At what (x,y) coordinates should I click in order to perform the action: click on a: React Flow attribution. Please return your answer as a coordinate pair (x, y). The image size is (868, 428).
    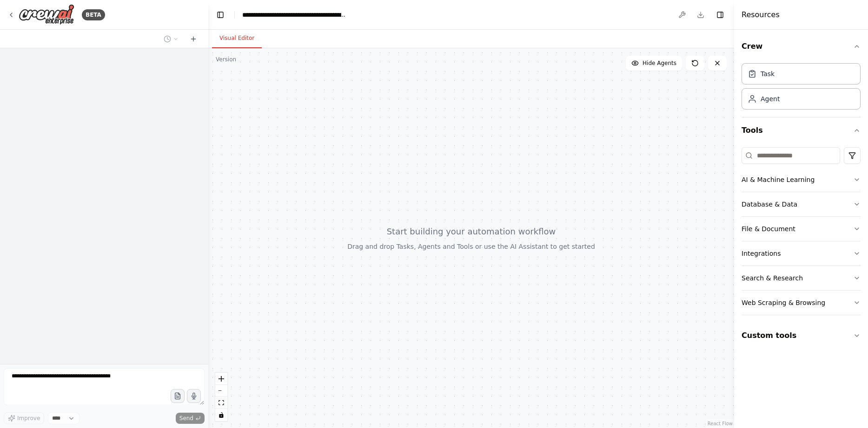
    Looking at the image, I should click on (720, 424).